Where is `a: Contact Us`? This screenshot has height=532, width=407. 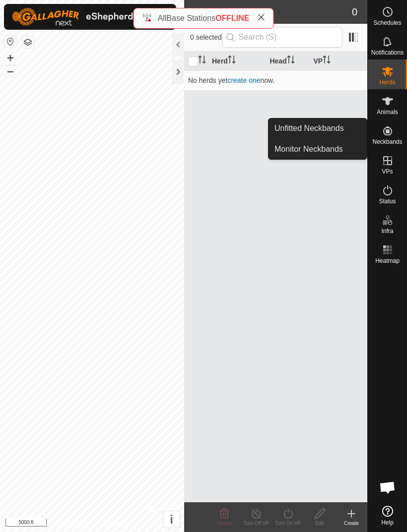
a: Contact Us is located at coordinates (116, 523).